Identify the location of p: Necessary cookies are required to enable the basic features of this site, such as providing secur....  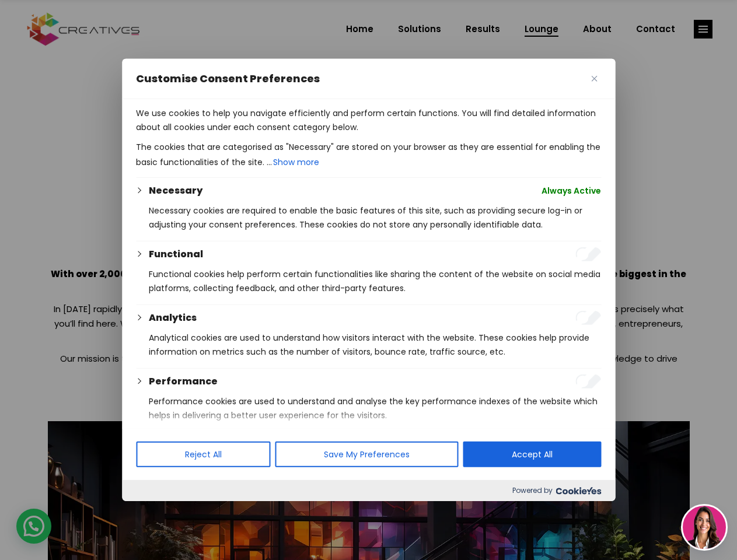
(375, 218).